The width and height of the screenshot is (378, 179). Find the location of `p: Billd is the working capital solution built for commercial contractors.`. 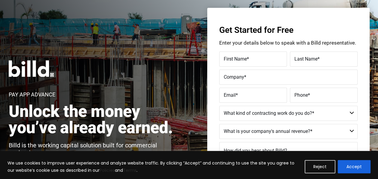

p: Billd is the working capital solution built for commercial contractors. is located at coordinates (94, 149).